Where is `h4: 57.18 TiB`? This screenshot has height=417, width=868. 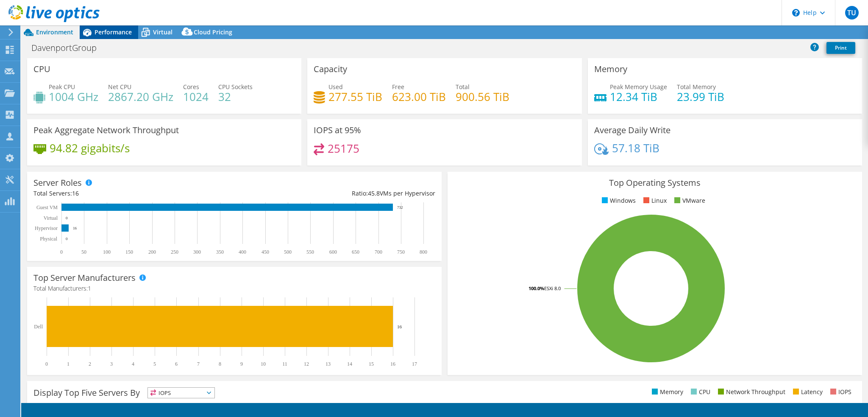
h4: 57.18 TiB is located at coordinates (636, 148).